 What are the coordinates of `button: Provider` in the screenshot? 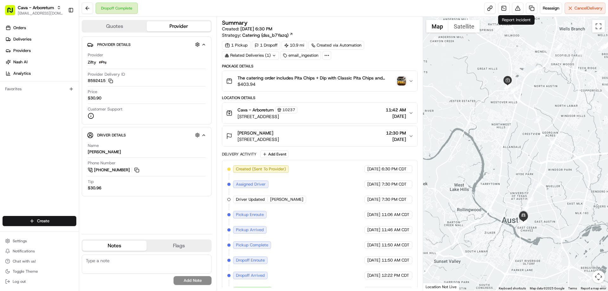 It's located at (179, 26).